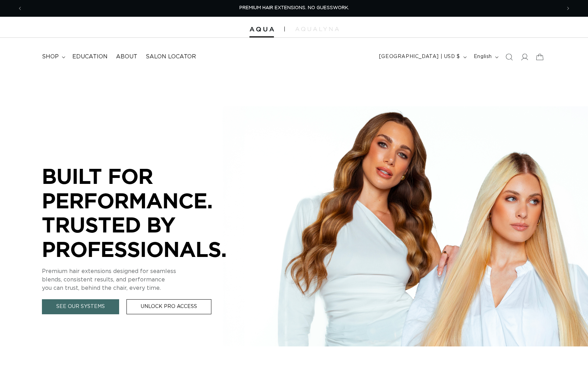  I want to click on p: BUILT FOR PERFORMANCE. TRUSTED BY PROFESSIONALS., so click(147, 213).